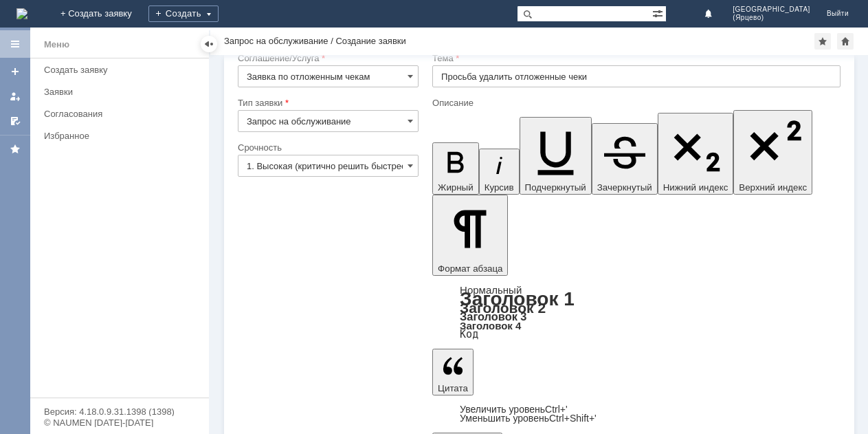 The image size is (868, 434). Describe the element at coordinates (636, 312) in the screenshot. I see `div: Формат абзаца` at that location.